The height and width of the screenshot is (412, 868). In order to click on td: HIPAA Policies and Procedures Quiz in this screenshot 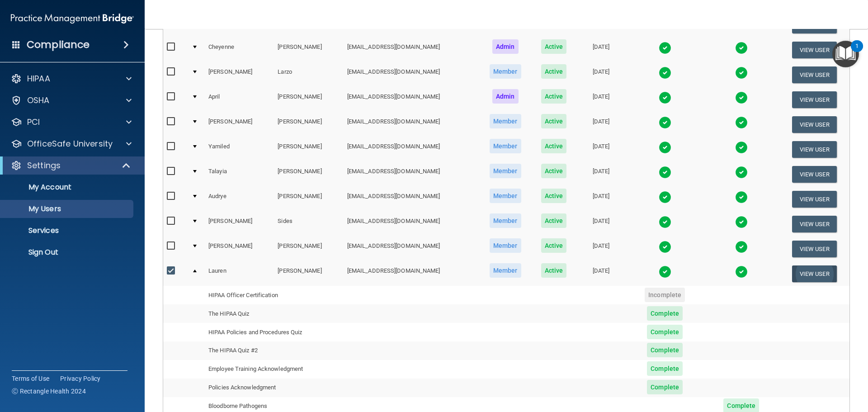, I will do `click(274, 332)`.